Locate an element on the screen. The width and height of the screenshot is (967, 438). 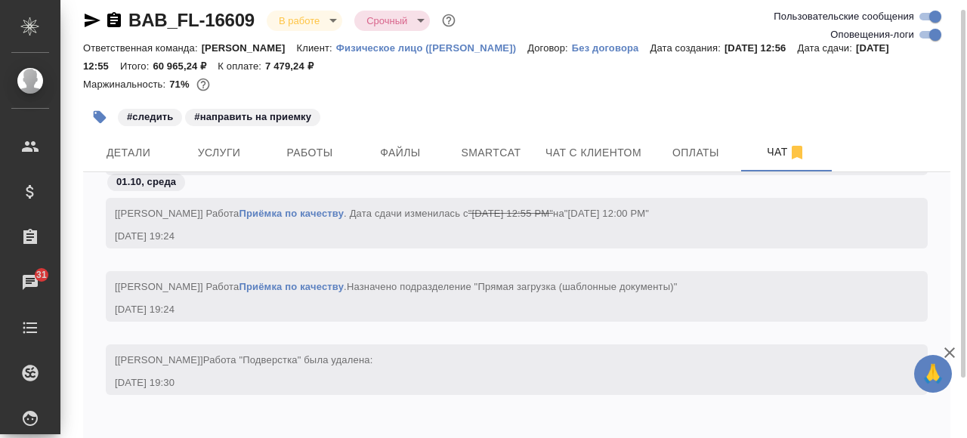
p: Ответственная команда: is located at coordinates (142, 48).